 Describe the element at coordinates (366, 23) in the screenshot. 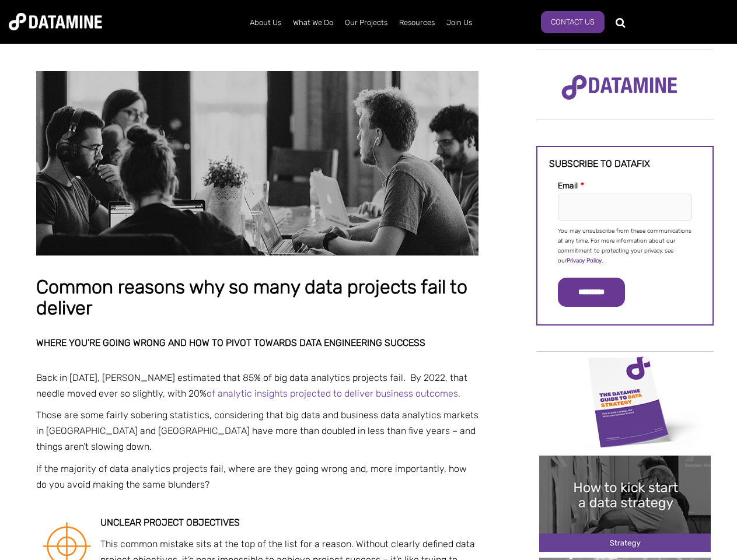

I see `a: Our Projects` at that location.